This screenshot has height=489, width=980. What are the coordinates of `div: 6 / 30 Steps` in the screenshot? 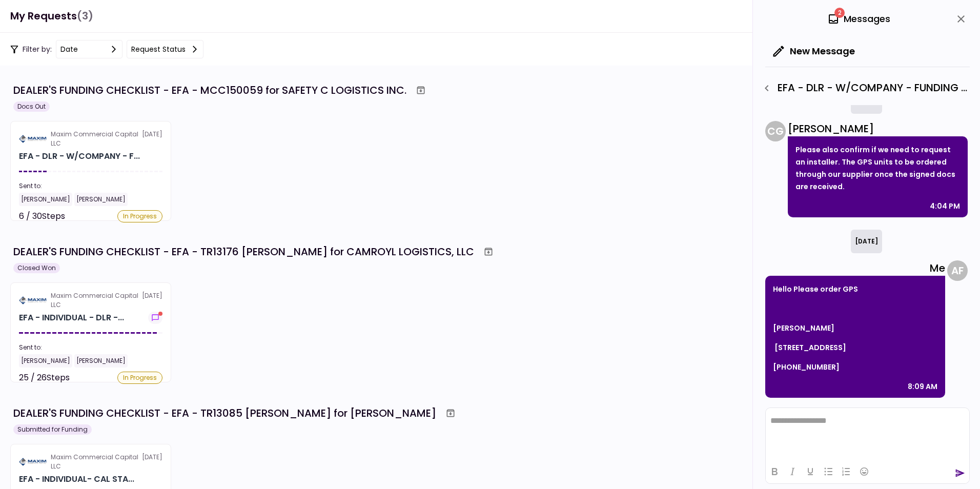 It's located at (42, 216).